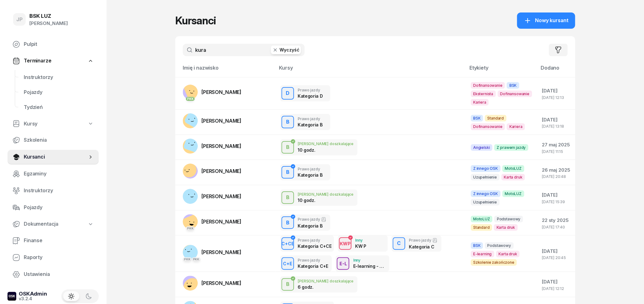 The image size is (644, 304). I want to click on div: Kategoria C, so click(423, 247).